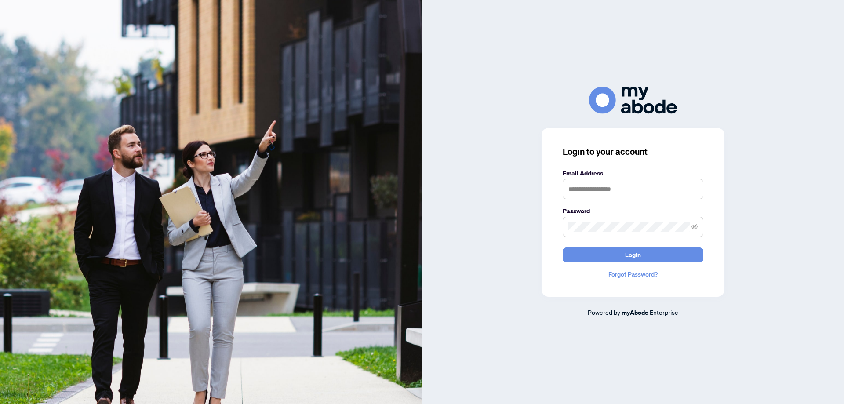 The height and width of the screenshot is (404, 844). Describe the element at coordinates (635, 312) in the screenshot. I see `a: myAbode` at that location.